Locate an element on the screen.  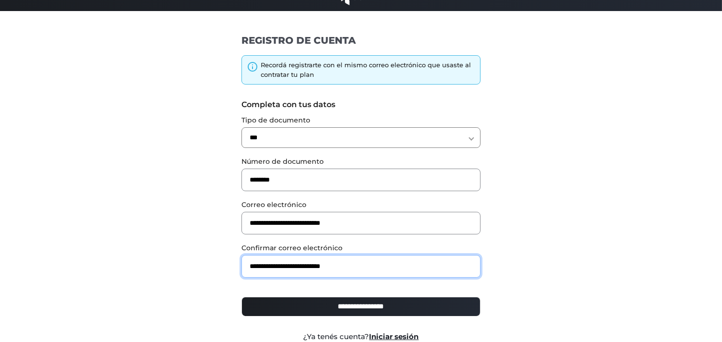
a: Iniciar sesión is located at coordinates (394, 337).